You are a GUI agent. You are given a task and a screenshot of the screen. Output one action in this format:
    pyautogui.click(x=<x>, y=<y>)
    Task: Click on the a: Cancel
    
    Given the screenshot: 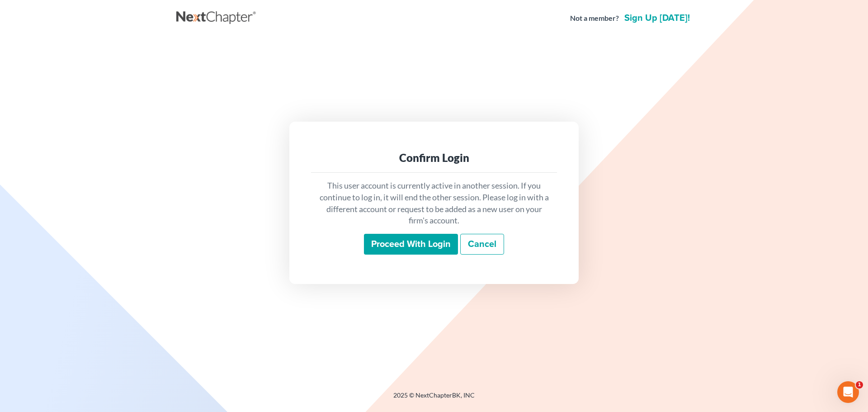 What is the action you would take?
    pyautogui.click(x=482, y=244)
    